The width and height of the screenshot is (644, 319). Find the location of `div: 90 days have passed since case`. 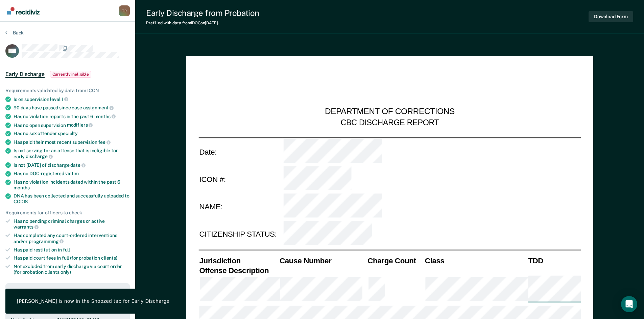

div: 90 days have passed since case is located at coordinates (72, 108).